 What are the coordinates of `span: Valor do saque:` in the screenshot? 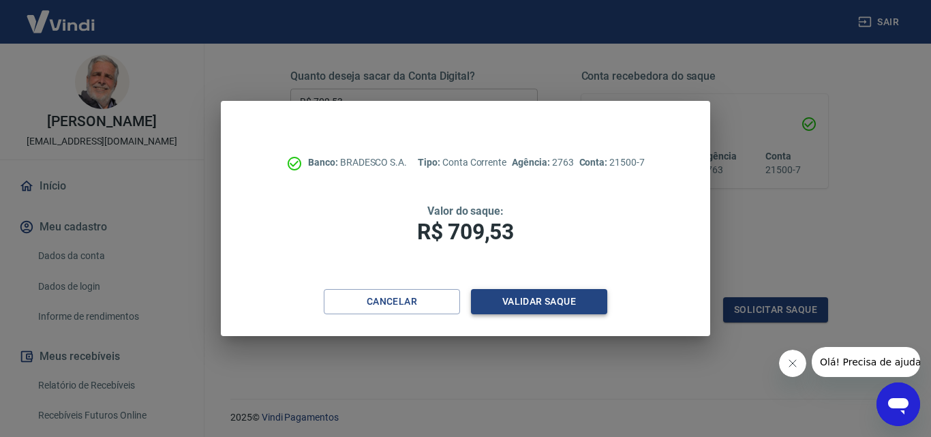 It's located at (466, 211).